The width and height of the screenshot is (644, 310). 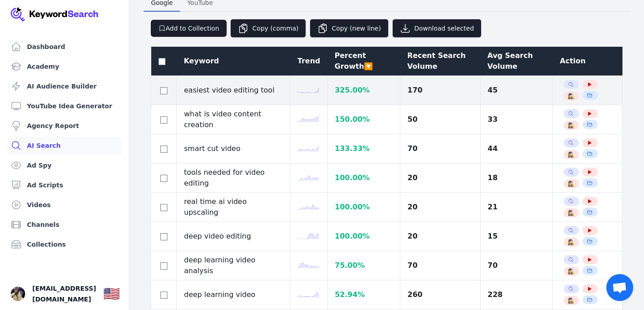 I want to click on td: deep video editing, so click(x=234, y=237).